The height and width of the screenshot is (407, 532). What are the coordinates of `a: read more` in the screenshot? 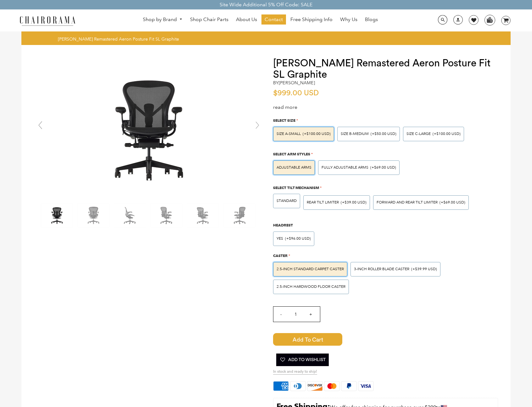 It's located at (285, 107).